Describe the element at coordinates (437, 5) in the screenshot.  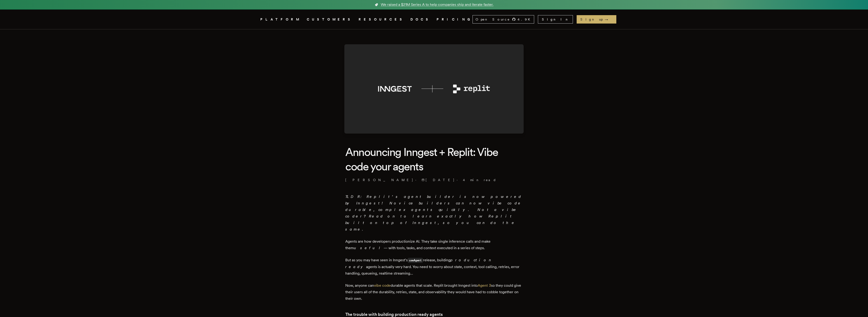
I see `span: We raised a $21M Series A to help companies ship and iterate faster.` at that location.